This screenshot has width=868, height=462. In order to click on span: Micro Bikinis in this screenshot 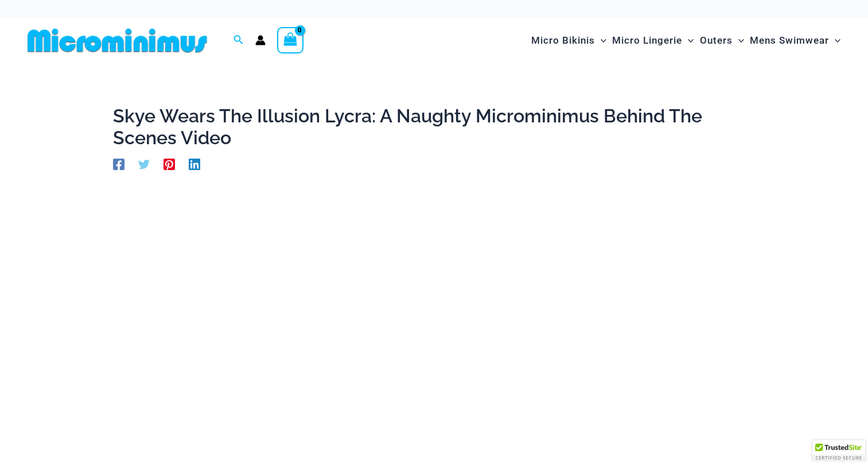, I will do `click(563, 40)`.